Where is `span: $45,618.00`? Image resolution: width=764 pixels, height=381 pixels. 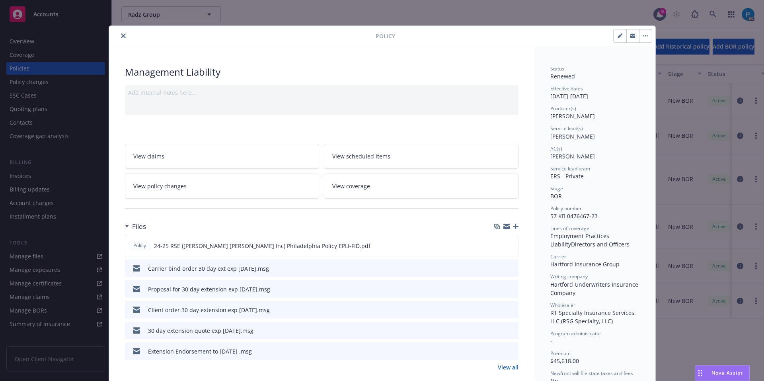
span: $45,618.00 is located at coordinates (565, 361).